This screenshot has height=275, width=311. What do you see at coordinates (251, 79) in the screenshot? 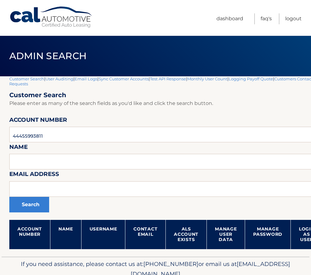
I see `a: Logging Payoff Quote` at bounding box center [251, 79].